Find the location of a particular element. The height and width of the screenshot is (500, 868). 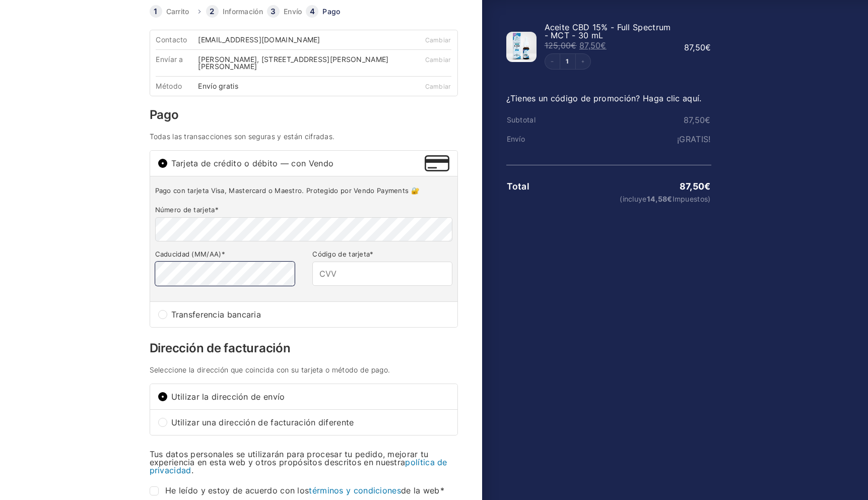

a: Información is located at coordinates (243, 11).